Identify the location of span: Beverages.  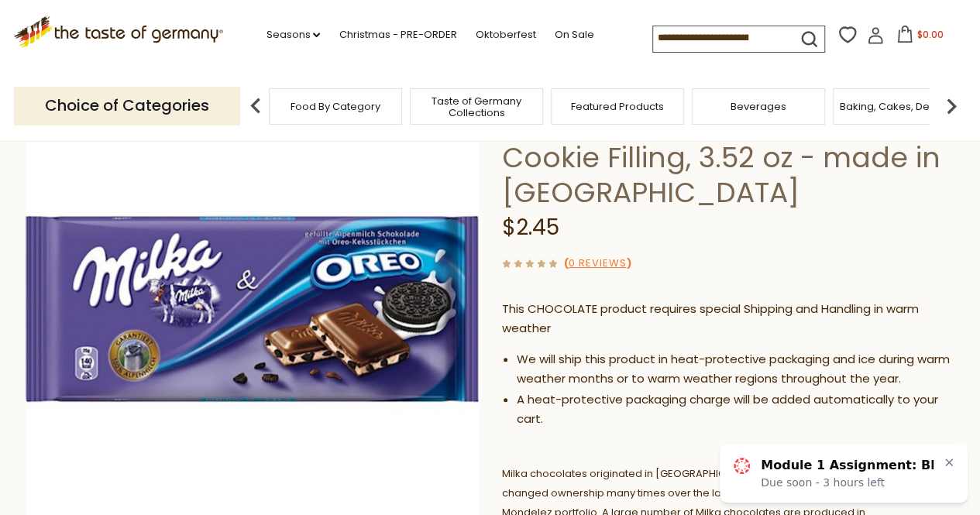
(758, 106).